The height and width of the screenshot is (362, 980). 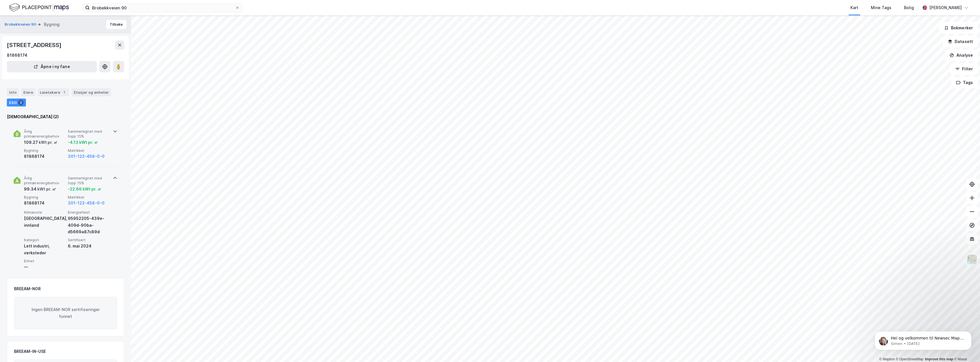 I want to click on span: Klimasone, so click(x=45, y=213).